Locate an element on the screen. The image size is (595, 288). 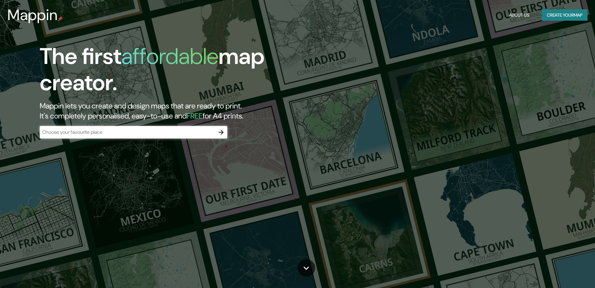
h3: Mappin is located at coordinates (33, 15).